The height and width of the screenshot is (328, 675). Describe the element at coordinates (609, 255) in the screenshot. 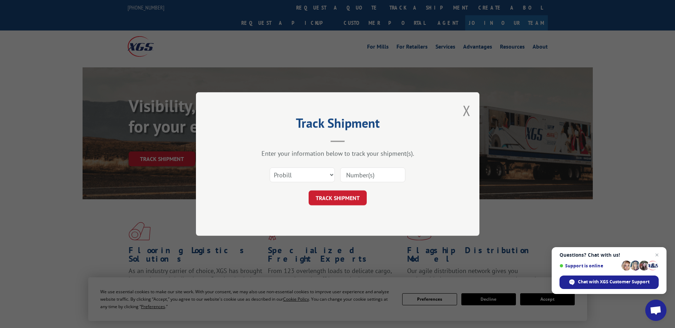

I see `span: Questions? Chat with us!` at that location.